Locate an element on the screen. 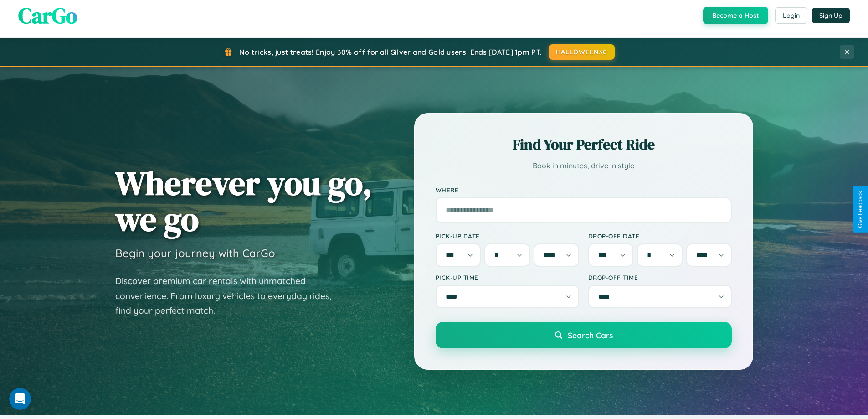  button: Login is located at coordinates (791, 16).